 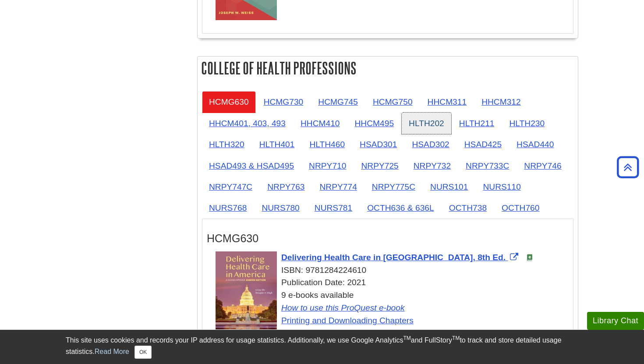 I want to click on a: HSAD301, so click(x=378, y=144).